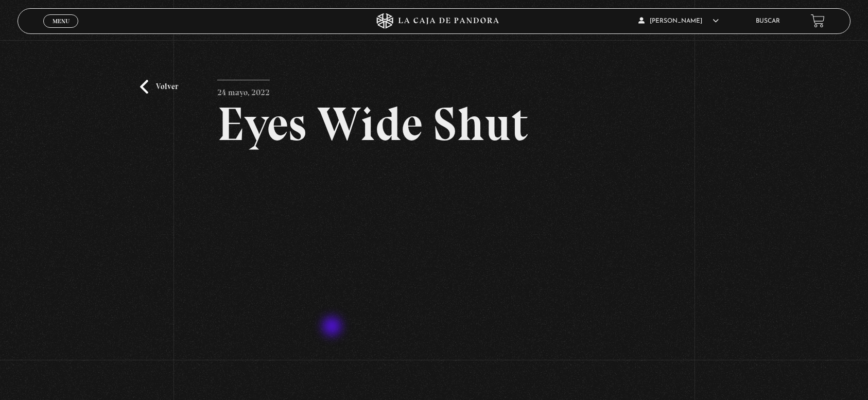  What do you see at coordinates (61, 30) in the screenshot?
I see `span: Cerrar` at bounding box center [61, 30].